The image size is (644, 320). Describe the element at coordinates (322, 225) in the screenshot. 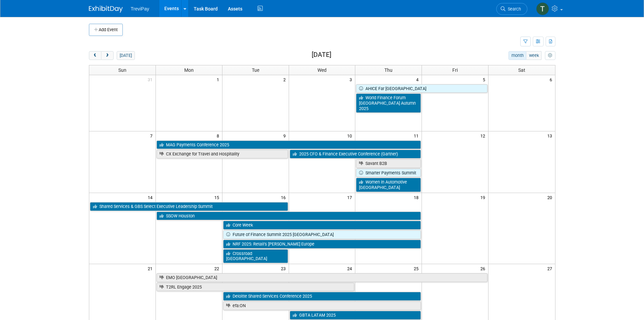

I see `a: Core Week` at that location.